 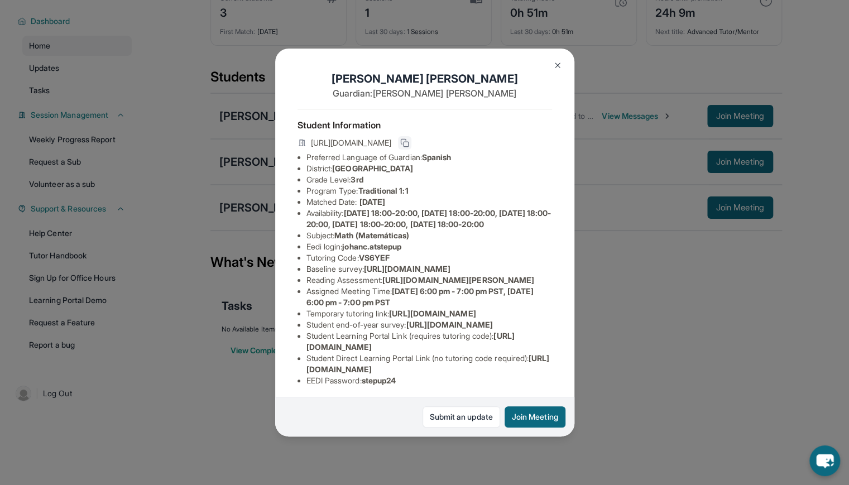 I want to click on span: Math (Matemáticas), so click(x=372, y=235).